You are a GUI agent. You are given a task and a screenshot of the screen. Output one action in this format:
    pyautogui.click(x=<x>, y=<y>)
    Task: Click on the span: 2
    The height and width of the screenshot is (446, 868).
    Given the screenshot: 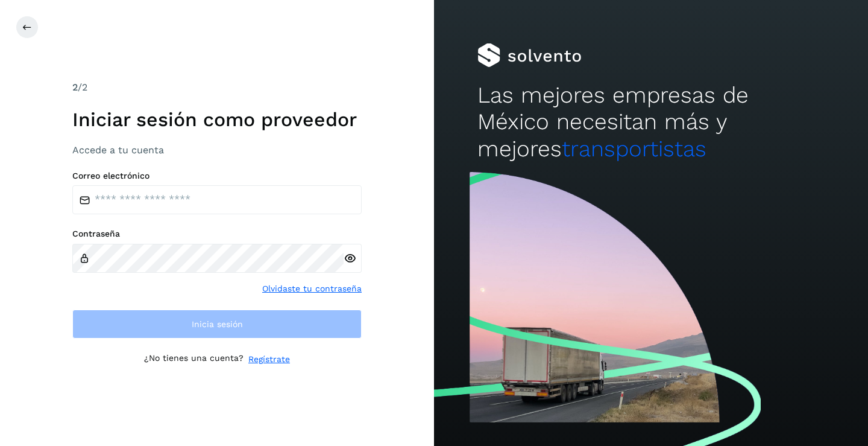 What is the action you would take?
    pyautogui.click(x=75, y=87)
    